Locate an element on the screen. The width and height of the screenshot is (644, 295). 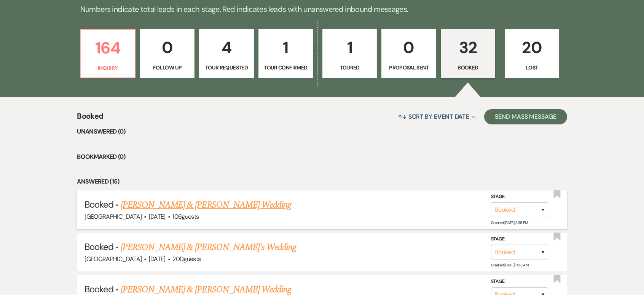
a: 32Booked is located at coordinates (468, 54).